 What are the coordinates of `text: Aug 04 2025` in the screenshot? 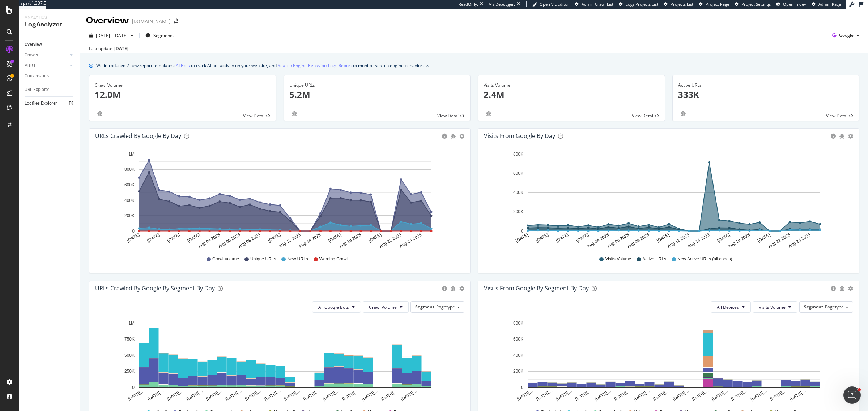 It's located at (209, 241).